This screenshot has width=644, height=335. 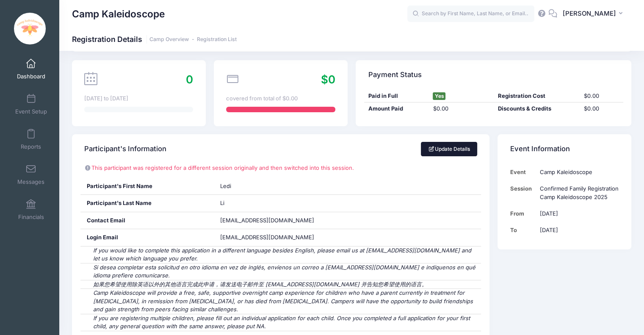 What do you see at coordinates (523, 214) in the screenshot?
I see `td: From` at bounding box center [523, 214].